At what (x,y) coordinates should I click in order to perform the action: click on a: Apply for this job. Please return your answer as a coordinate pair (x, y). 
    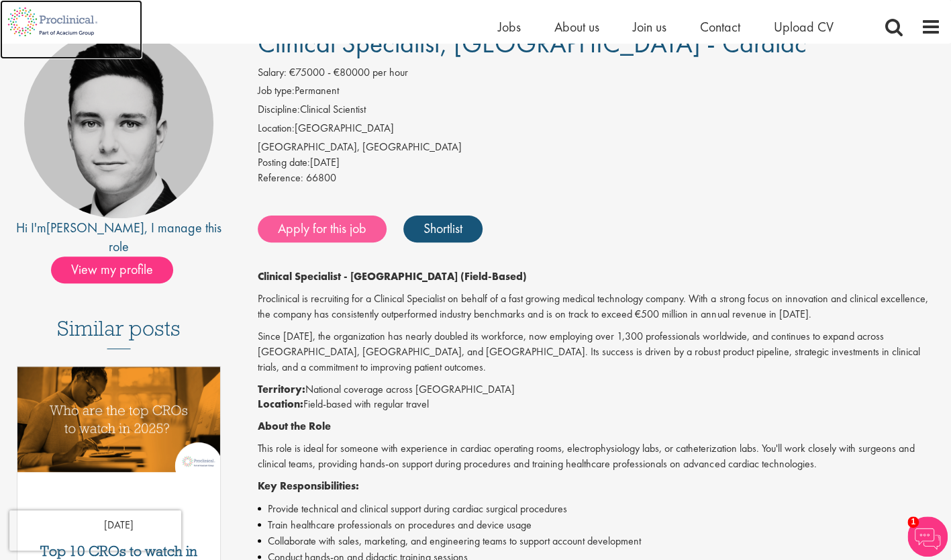
    Looking at the image, I should click on (322, 229).